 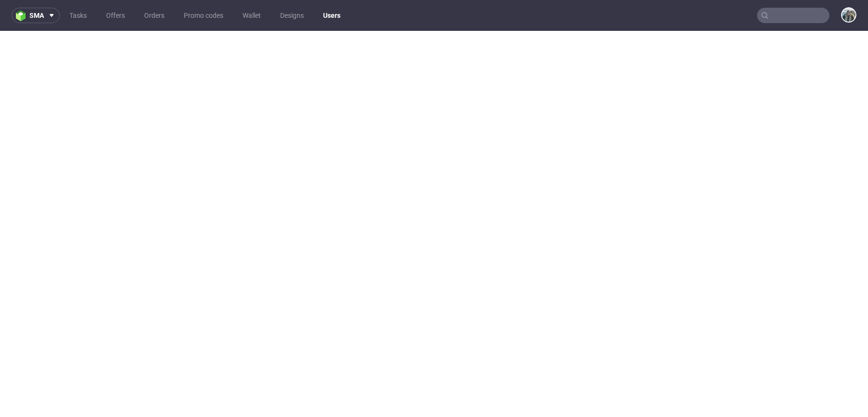 What do you see at coordinates (78, 16) in the screenshot?
I see `a: Tasks` at bounding box center [78, 16].